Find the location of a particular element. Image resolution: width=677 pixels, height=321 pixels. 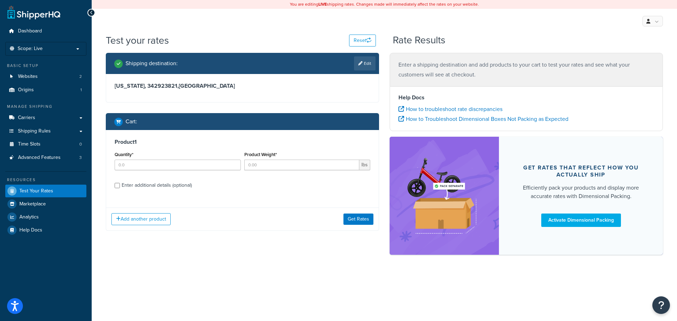

li: Marketplace is located at coordinates (46, 204).